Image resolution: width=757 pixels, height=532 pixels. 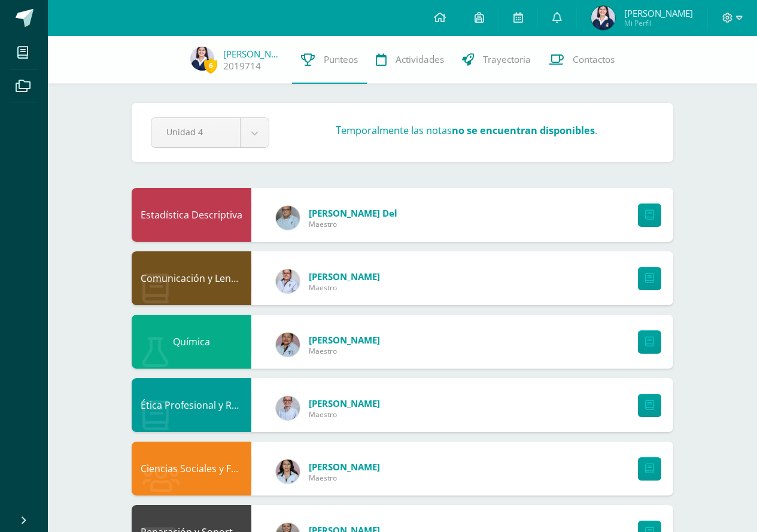 I want to click on span: 6, so click(x=210, y=65).